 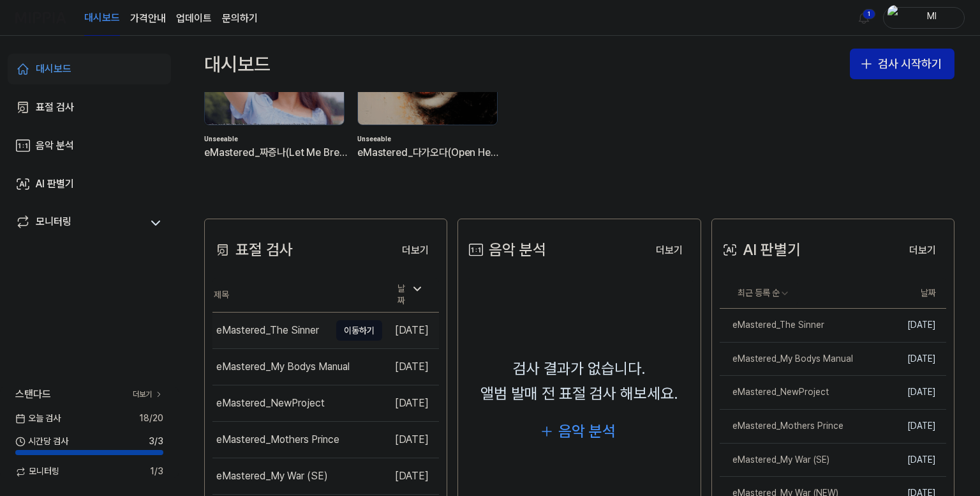 What do you see at coordinates (240, 18) in the screenshot?
I see `a: 문의하기` at bounding box center [240, 18].